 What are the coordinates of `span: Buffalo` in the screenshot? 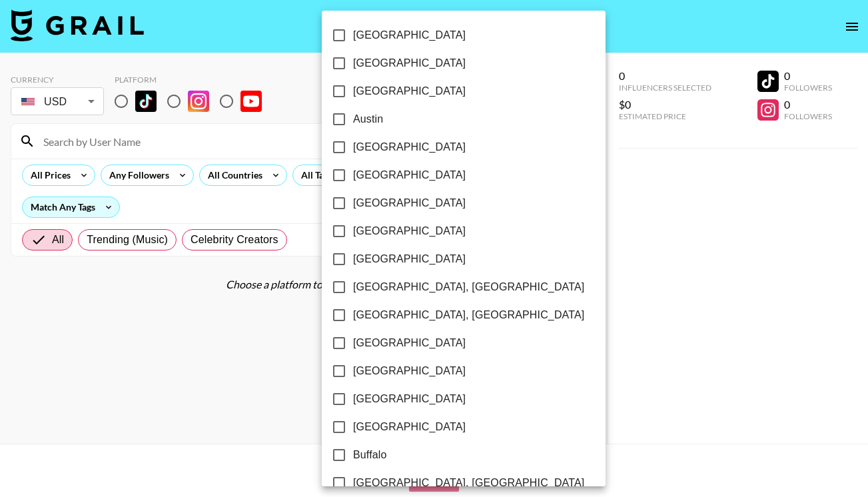 It's located at (370, 455).